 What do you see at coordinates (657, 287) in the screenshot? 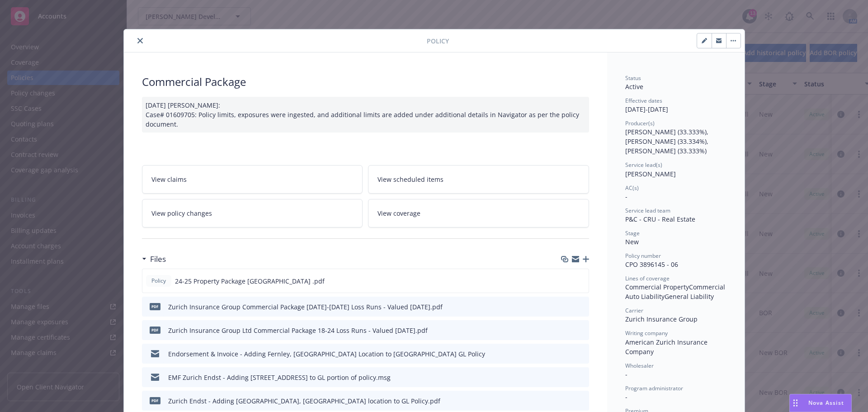
I see `span: Commercial Property` at bounding box center [657, 287].